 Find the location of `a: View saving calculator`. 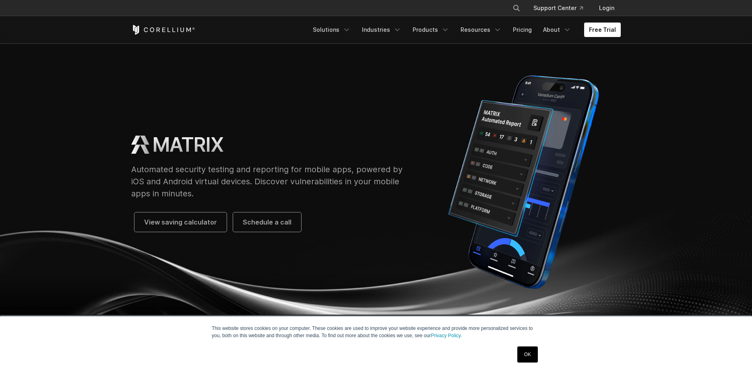

a: View saving calculator is located at coordinates (180, 222).